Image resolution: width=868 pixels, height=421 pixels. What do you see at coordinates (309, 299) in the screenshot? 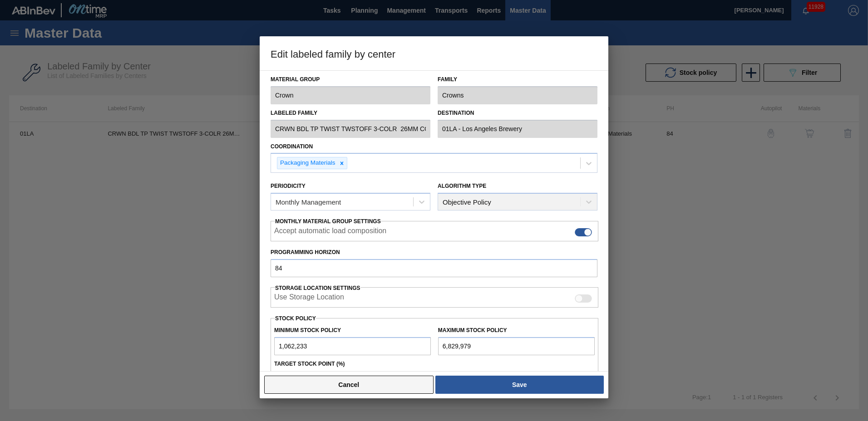
I see `label: When enabled, the system will display stocks from different storage locations.` at bounding box center [309, 299].